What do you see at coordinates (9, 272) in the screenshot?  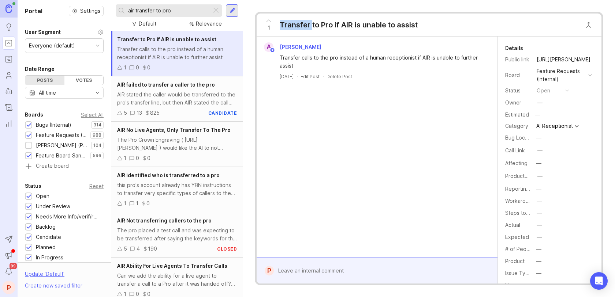 I see `button: Notifications` at bounding box center [9, 272].